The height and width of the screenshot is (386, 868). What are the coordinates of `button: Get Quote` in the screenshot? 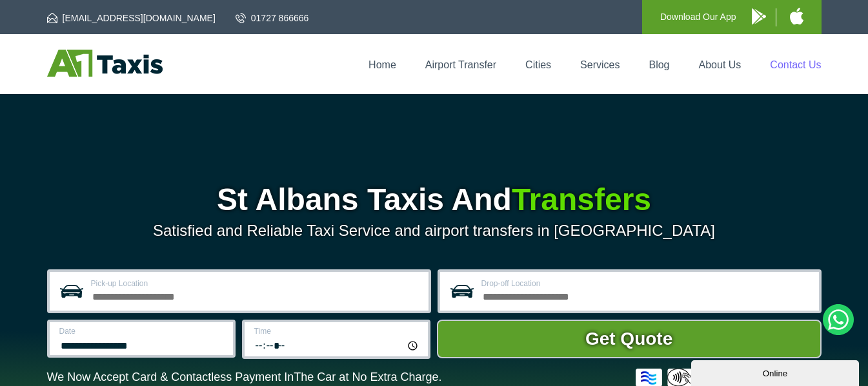 It's located at (629, 339).